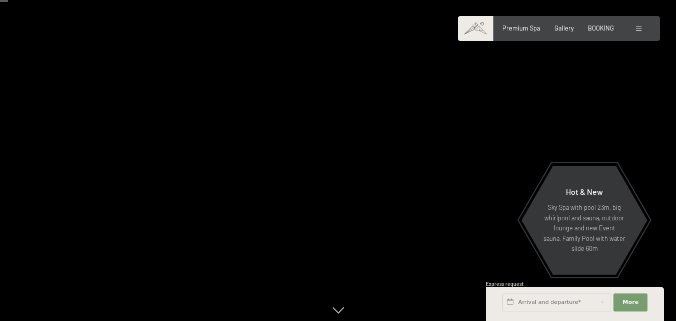  Describe the element at coordinates (564, 28) in the screenshot. I see `span: Gallery` at that location.